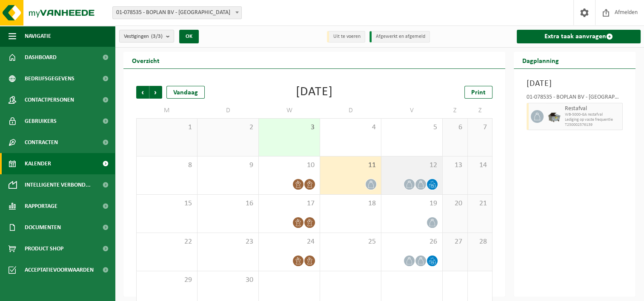 The image size is (644, 301). What do you see at coordinates (44, 249) in the screenshot?
I see `span: Product Shop` at bounding box center [44, 249].